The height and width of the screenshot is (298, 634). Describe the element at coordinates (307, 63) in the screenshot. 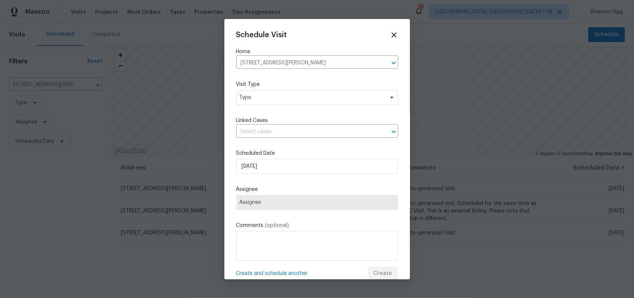

I see `input: Enter in an address` at that location.